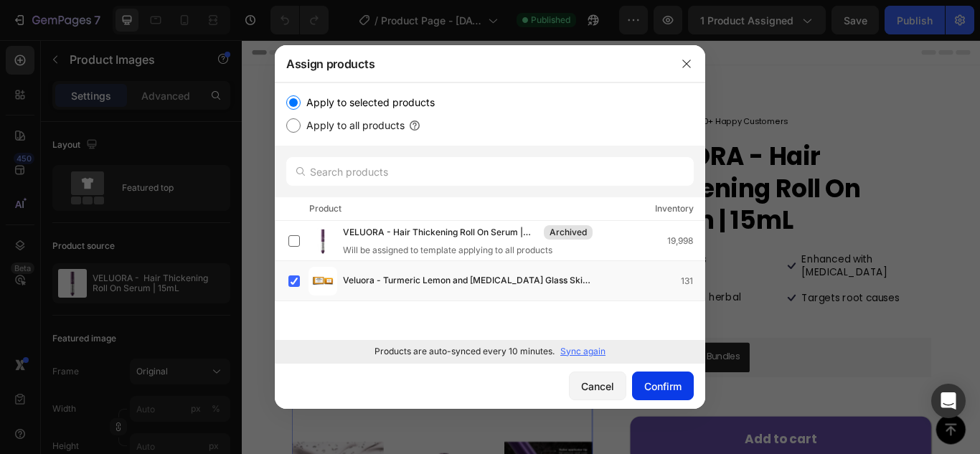  I want to click on div: 19,998, so click(685, 241).